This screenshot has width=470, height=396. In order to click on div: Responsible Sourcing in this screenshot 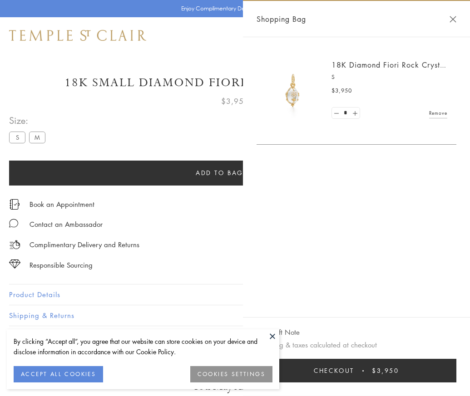, I will do `click(61, 265)`.